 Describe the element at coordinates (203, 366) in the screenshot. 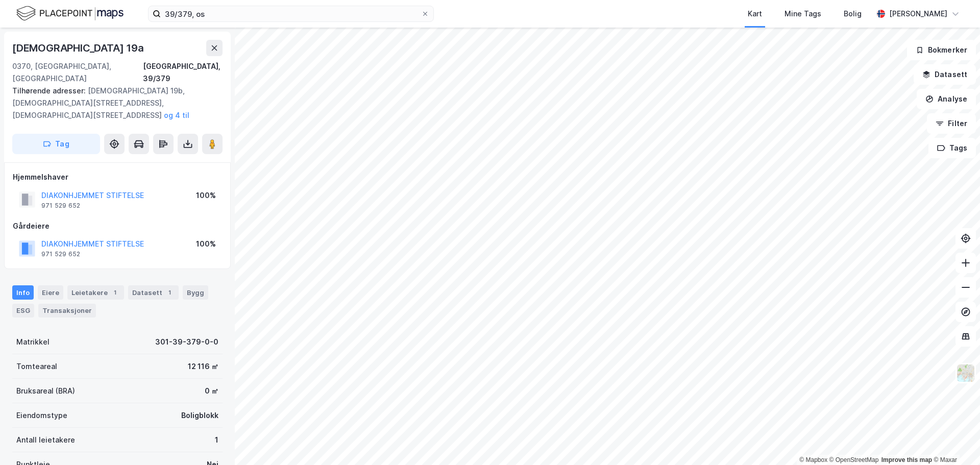

I see `div: 12 116 ㎡` at that location.